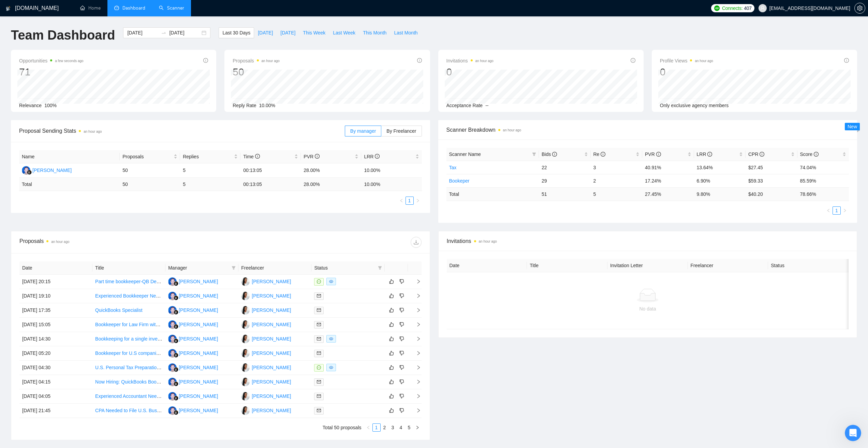  Describe the element at coordinates (401, 410) in the screenshot. I see `span: dislike` at that location.